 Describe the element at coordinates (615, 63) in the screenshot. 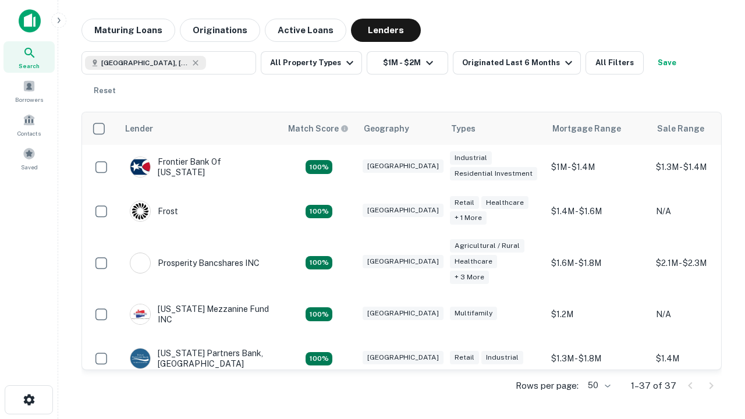

I see `button: All Filters` at that location.